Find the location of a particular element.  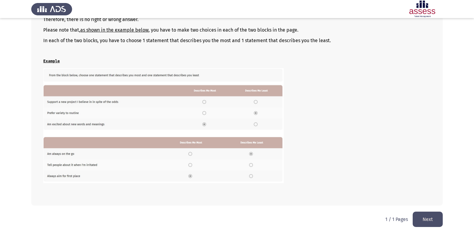

u: Example is located at coordinates (51, 61).